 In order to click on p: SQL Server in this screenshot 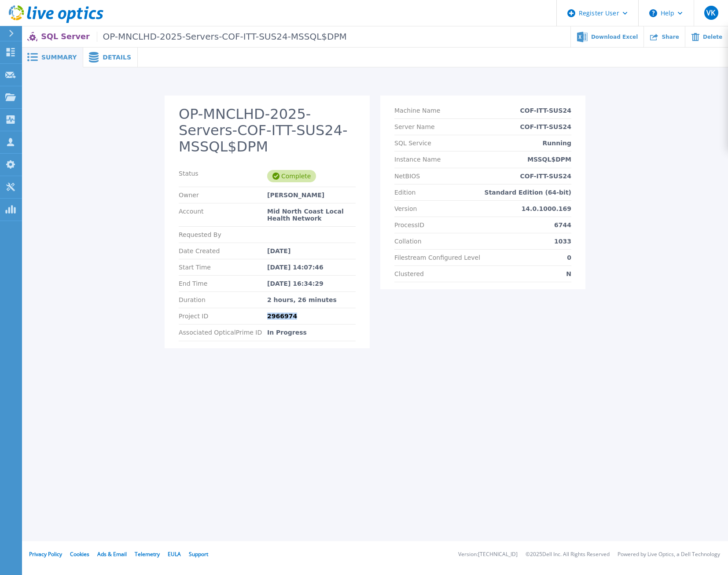, I will do `click(194, 37)`.